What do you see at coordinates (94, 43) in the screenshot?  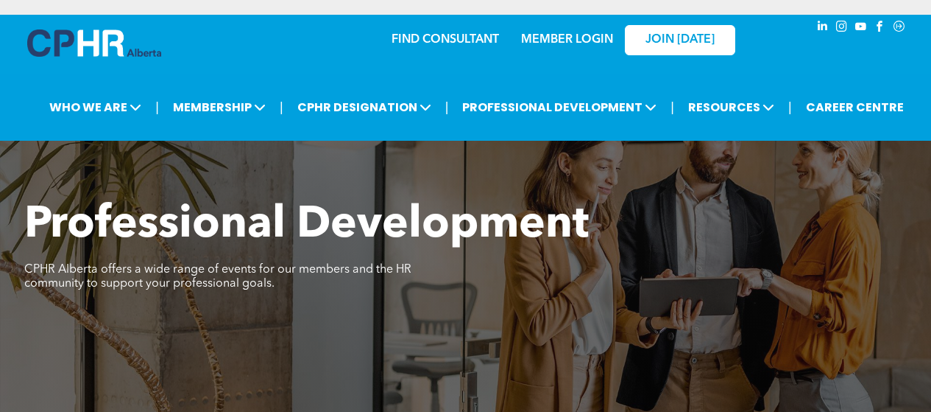 I see `img: A blue and white logo for cp alberta` at bounding box center [94, 43].